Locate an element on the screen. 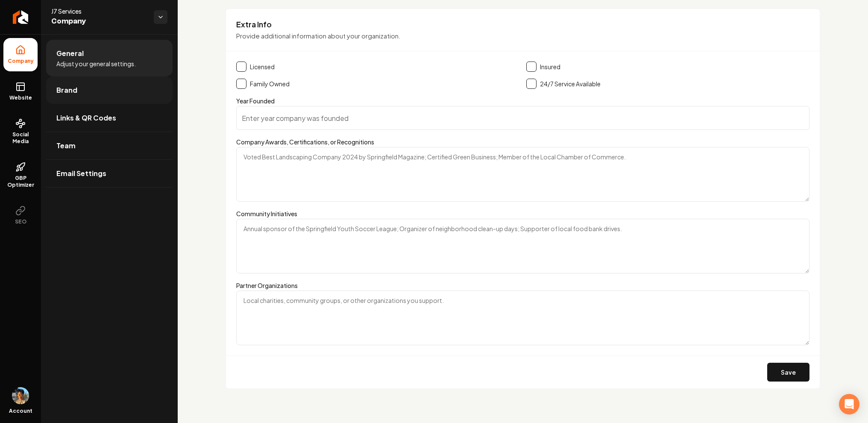  label: Community Initiatives is located at coordinates (266, 214).